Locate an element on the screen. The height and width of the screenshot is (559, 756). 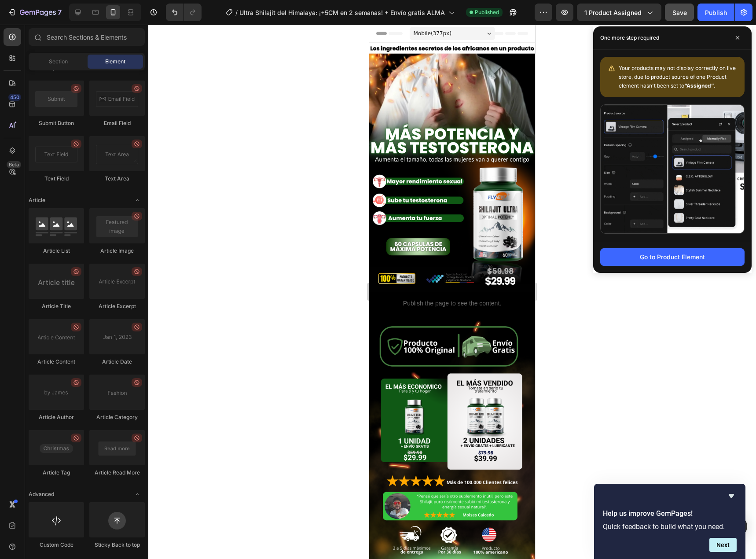
span: Ultra Shilajit del Himalaya: ¡+5CM en 2 semanas! + Envío gratis ALMA is located at coordinates (342, 13).